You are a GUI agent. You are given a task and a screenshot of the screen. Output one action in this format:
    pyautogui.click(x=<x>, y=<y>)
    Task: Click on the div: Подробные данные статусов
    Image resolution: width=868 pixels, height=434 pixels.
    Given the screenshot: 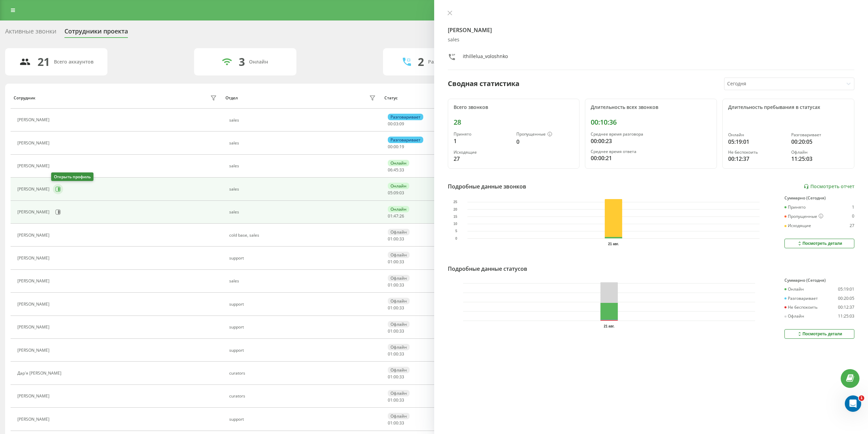 What is the action you would take?
    pyautogui.click(x=487, y=268)
    